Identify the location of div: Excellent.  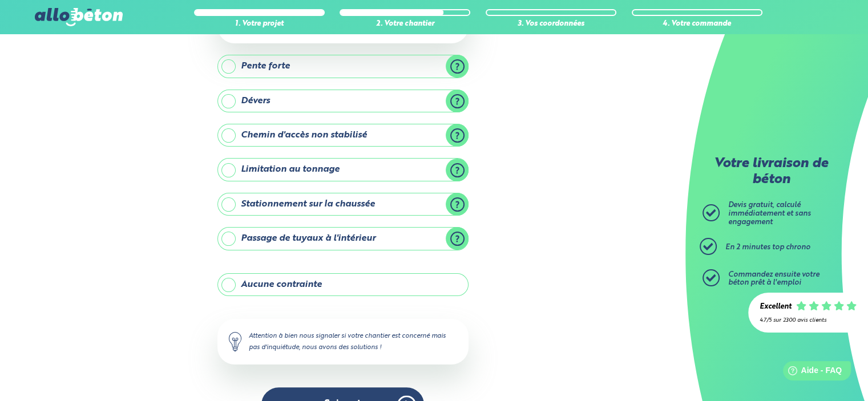
(775, 307).